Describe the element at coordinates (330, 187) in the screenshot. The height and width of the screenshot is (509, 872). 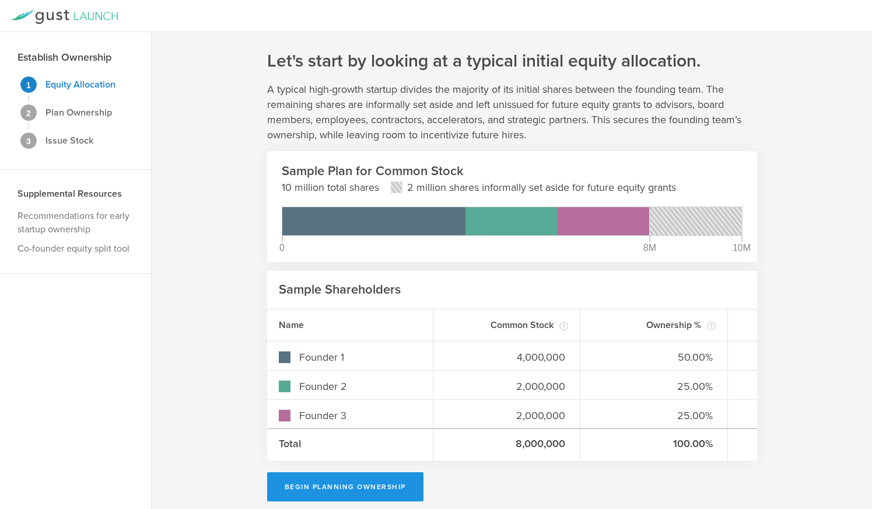
I see `p: 10 million total shares` at that location.